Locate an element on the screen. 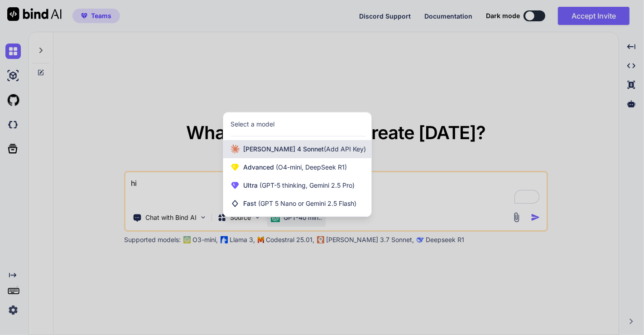 This screenshot has width=644, height=335. span: (Add API Key) is located at coordinates (345, 149).